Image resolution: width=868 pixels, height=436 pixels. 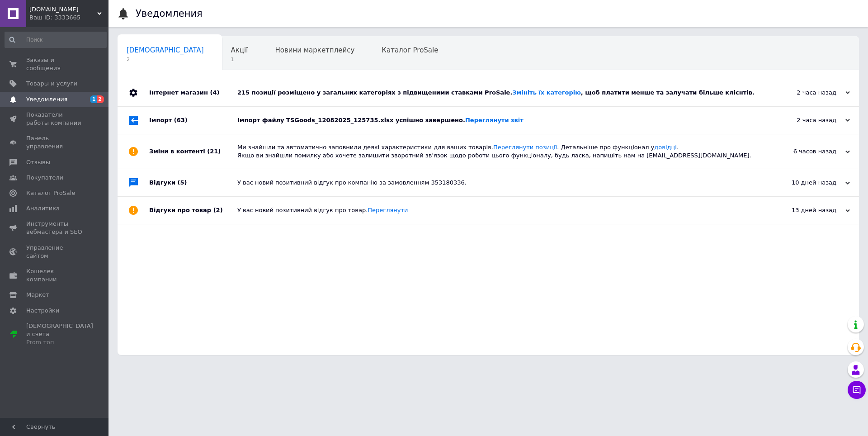 What do you see at coordinates (43, 311) in the screenshot?
I see `span: Настройки` at bounding box center [43, 311].